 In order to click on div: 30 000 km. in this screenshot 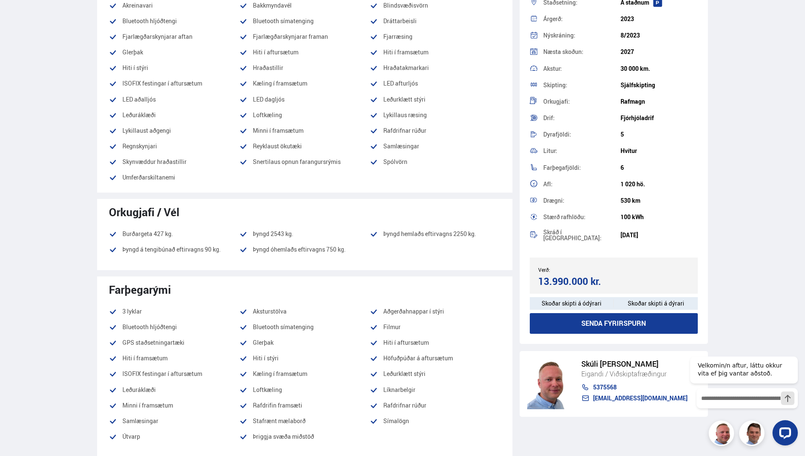, I will do `click(659, 69)`.